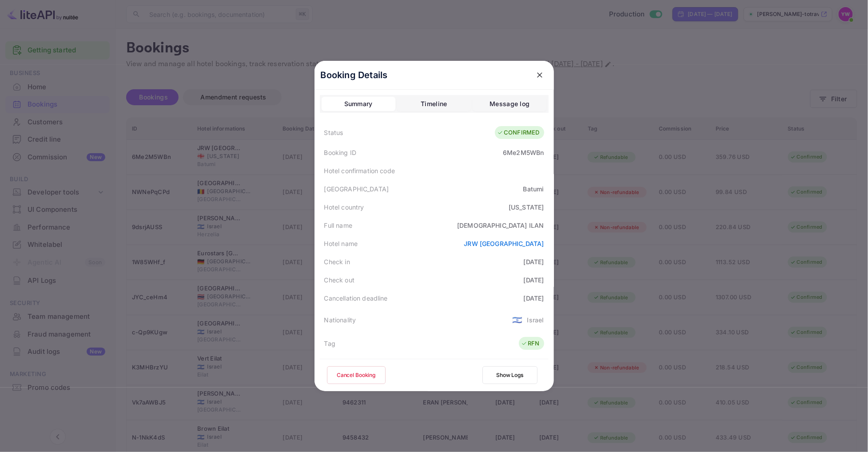  What do you see at coordinates (330, 343) in the screenshot?
I see `div: Tag` at bounding box center [330, 343].